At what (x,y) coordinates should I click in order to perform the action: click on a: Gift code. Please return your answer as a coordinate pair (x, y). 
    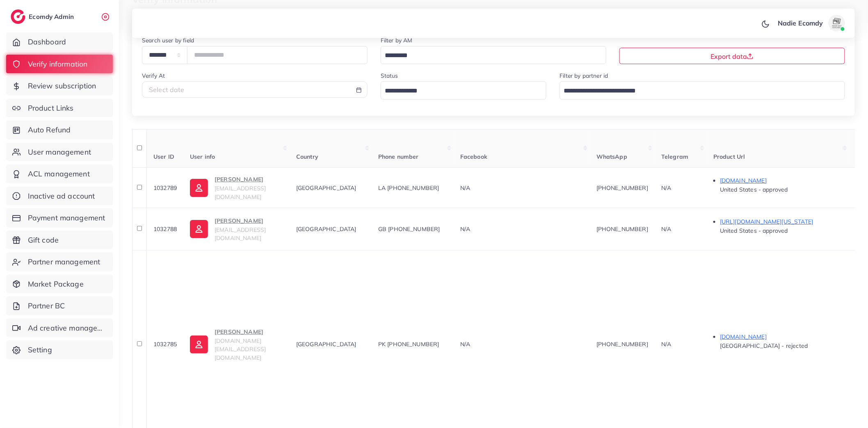
    Looking at the image, I should click on (59, 240).